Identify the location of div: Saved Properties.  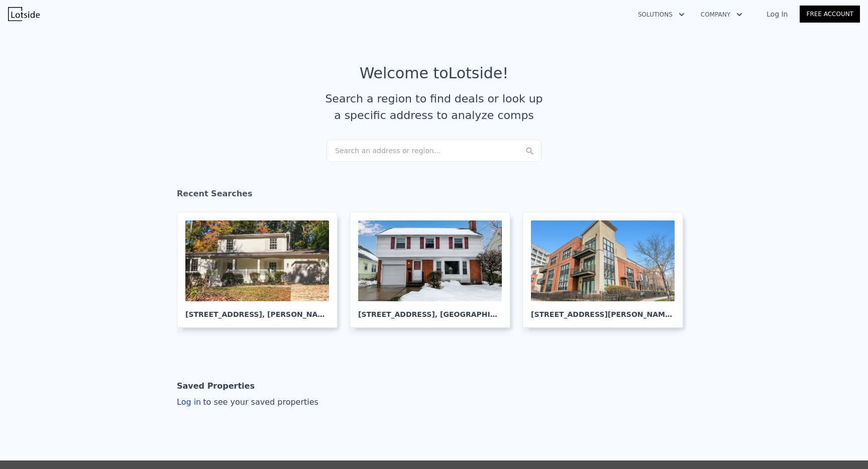
(215, 386).